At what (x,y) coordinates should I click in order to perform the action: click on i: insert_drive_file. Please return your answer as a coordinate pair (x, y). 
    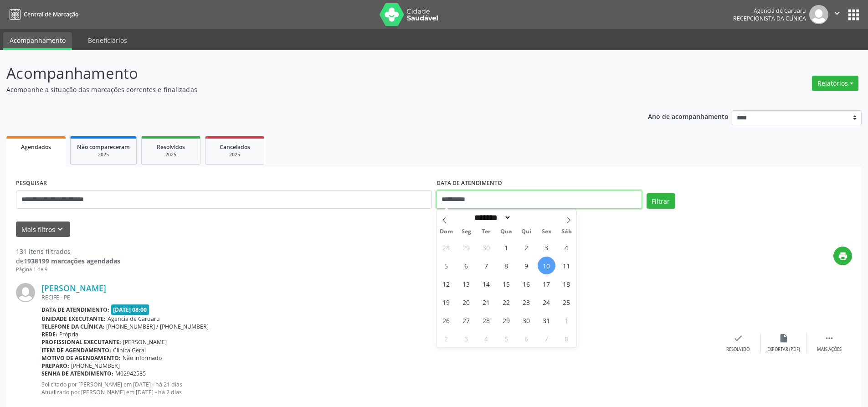
    Looking at the image, I should click on (784, 338).